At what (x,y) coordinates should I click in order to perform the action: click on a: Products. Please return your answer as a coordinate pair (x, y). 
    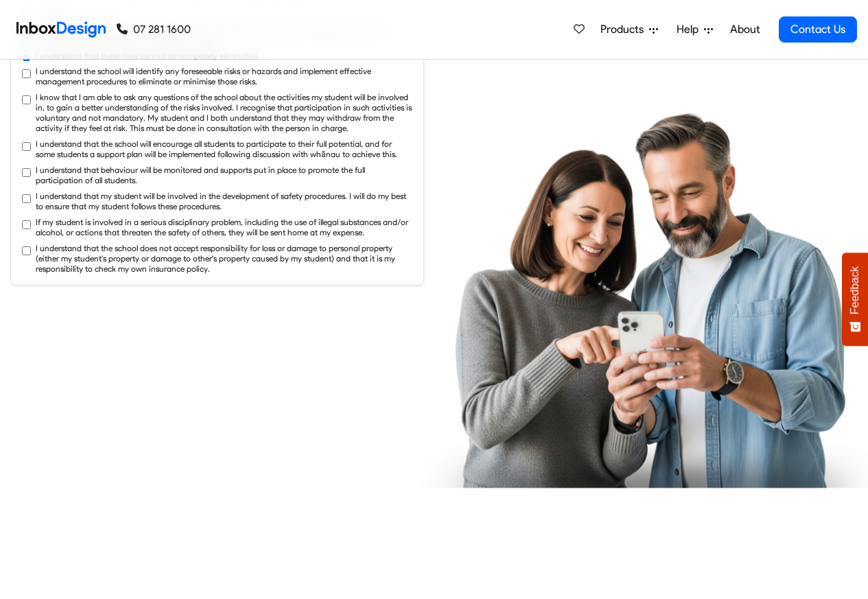
    Looking at the image, I should click on (629, 29).